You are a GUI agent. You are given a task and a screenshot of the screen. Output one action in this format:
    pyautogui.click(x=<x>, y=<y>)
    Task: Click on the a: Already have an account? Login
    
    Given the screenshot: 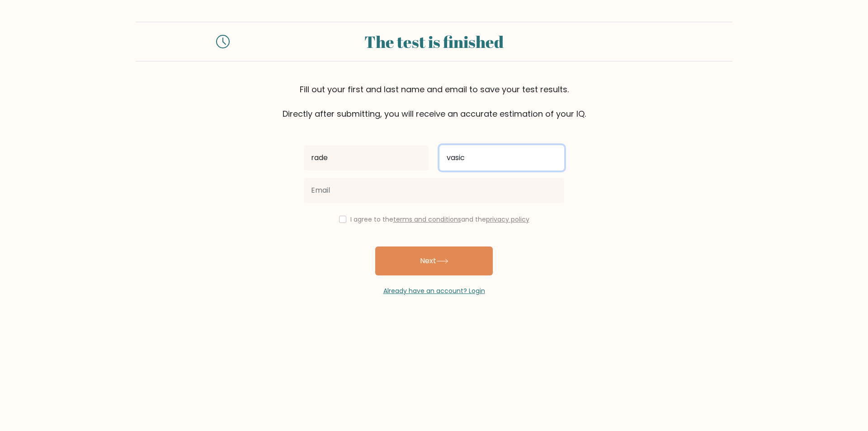 What is the action you would take?
    pyautogui.click(x=434, y=291)
    